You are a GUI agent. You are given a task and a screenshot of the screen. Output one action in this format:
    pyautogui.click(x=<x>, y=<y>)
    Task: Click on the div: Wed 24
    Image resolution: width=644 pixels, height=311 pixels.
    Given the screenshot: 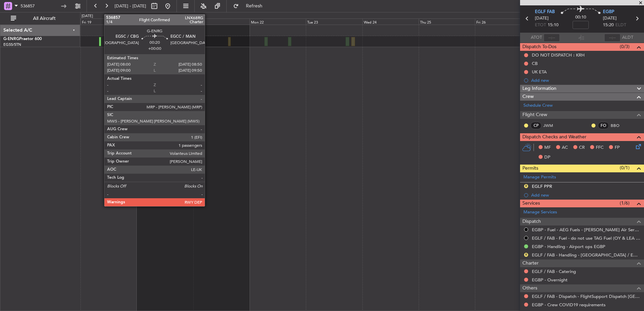 What is the action you would take?
    pyautogui.click(x=390, y=22)
    